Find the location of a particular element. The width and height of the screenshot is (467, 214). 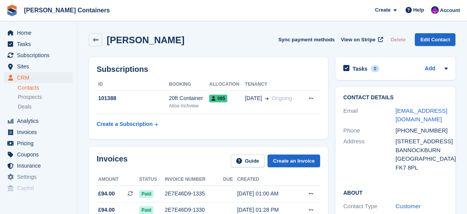

a: Deals is located at coordinates (45, 107).